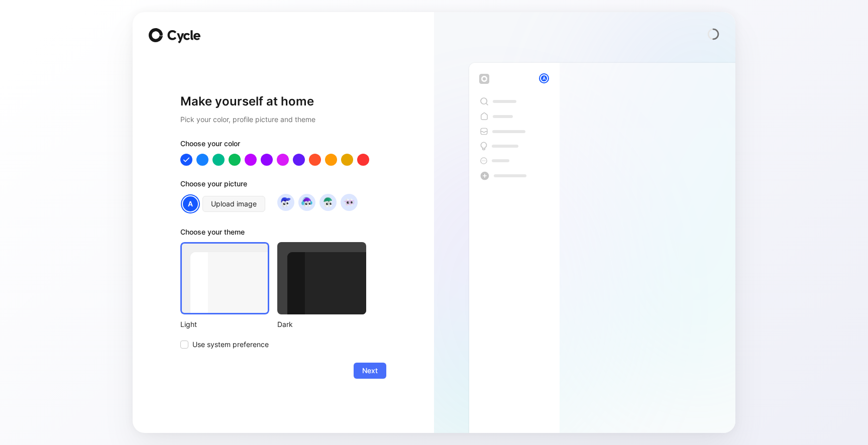 The image size is (868, 445). What do you see at coordinates (234, 204) in the screenshot?
I see `button: Upload image` at bounding box center [234, 204].